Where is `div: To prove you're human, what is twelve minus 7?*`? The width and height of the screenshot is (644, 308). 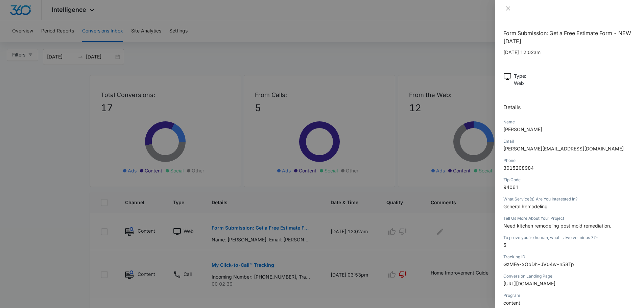 div: To prove you're human, what is twelve minus 7?* is located at coordinates (570, 238).